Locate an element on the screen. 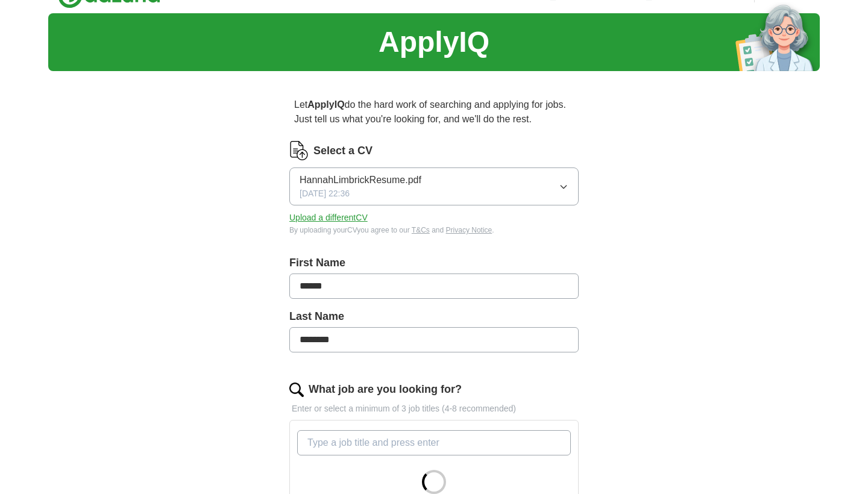  h1: ApplyIQ is located at coordinates (434, 42).